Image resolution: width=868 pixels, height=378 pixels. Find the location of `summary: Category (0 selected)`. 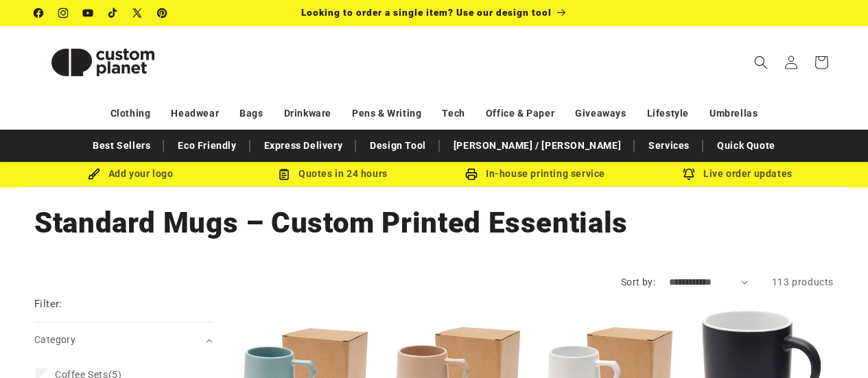

summary: Category (0 selected) is located at coordinates (124, 340).